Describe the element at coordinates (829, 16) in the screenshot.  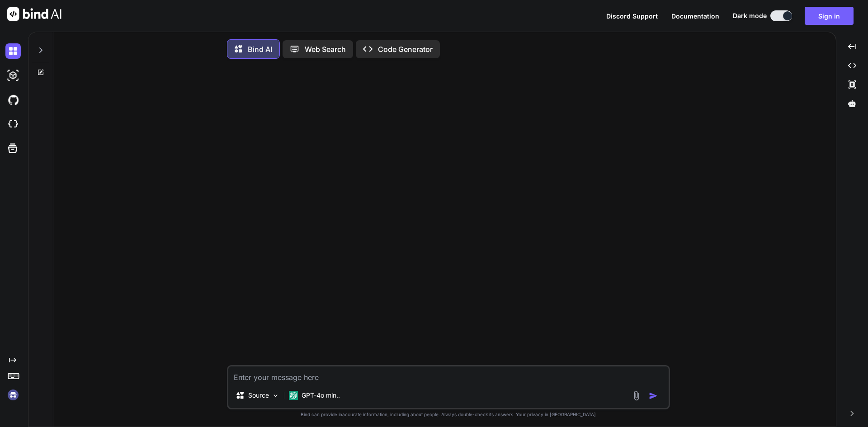
I see `button: Sign in` at that location.